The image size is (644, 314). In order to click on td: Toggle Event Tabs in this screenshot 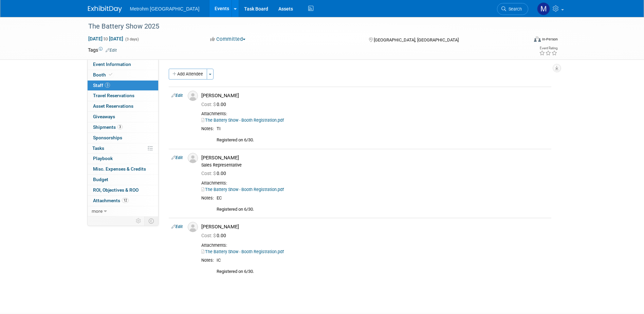, I will do `click(151, 221)`.